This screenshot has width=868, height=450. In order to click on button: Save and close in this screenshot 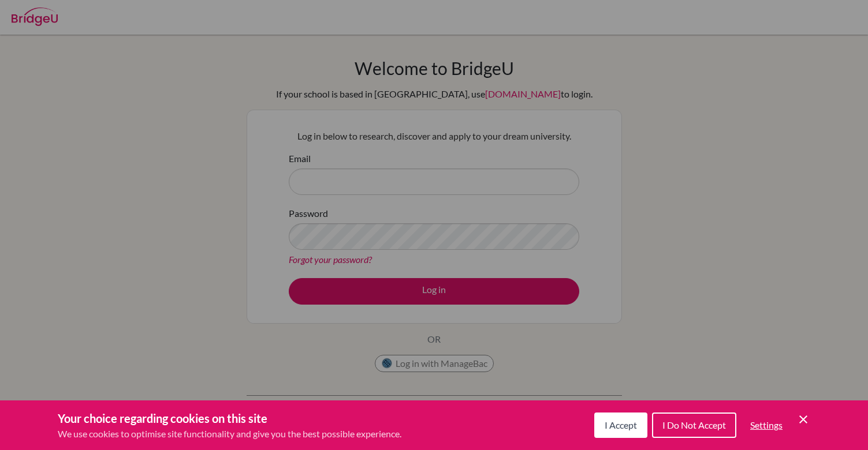, I will do `click(803, 420)`.